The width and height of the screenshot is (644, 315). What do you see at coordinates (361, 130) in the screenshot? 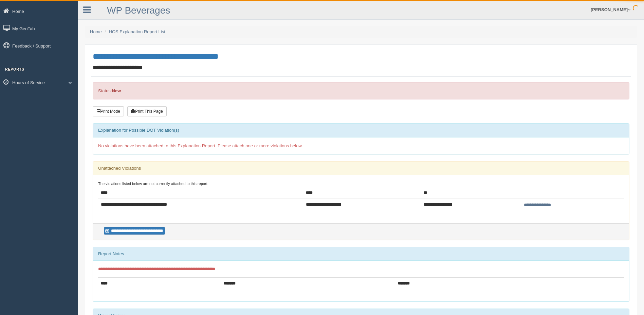
I see `div: Explanation for Possible DOT Violation(s)` at bounding box center [361, 130].